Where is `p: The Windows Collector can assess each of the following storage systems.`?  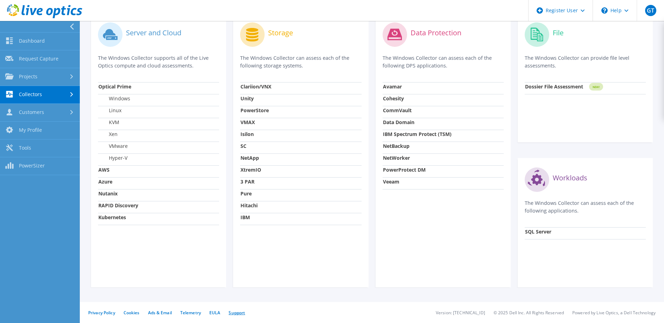
p: The Windows Collector can assess each of the following storage systems. is located at coordinates (301, 62).